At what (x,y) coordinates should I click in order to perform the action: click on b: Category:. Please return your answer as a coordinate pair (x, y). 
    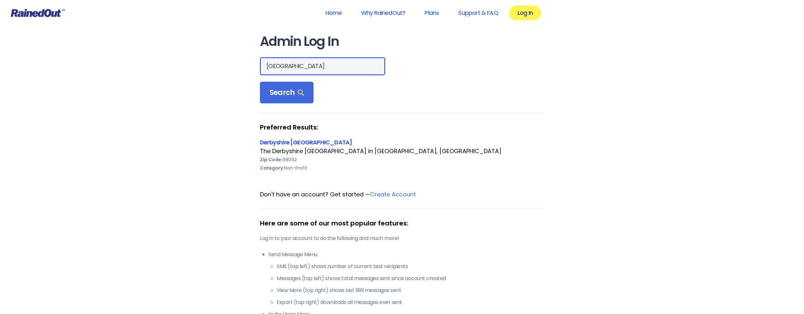
    Looking at the image, I should click on (272, 168).